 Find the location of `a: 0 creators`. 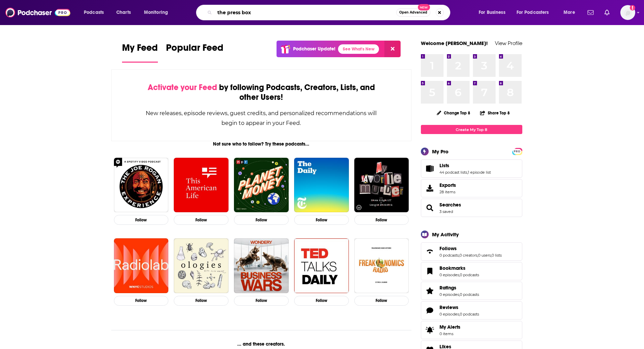

a: 0 creators is located at coordinates (469, 255).